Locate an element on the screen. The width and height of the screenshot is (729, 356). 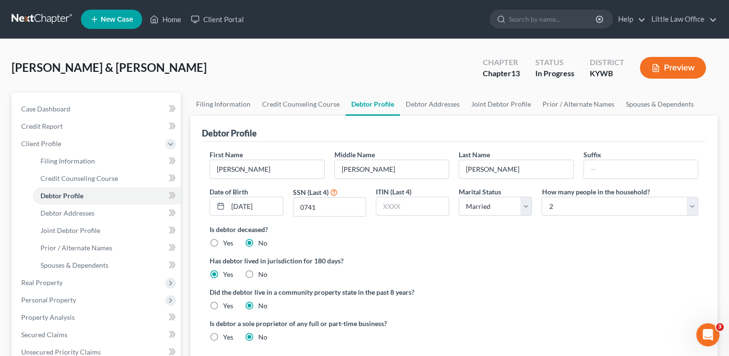
span: Client Profile is located at coordinates (41, 143).